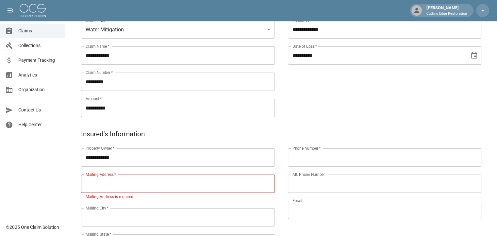  What do you see at coordinates (178, 197) in the screenshot?
I see `p: Mailing Address is required.` at bounding box center [178, 197].